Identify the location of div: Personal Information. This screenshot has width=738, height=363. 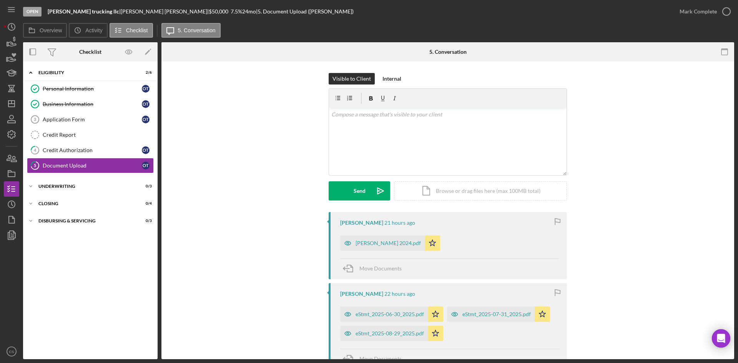
(92, 89).